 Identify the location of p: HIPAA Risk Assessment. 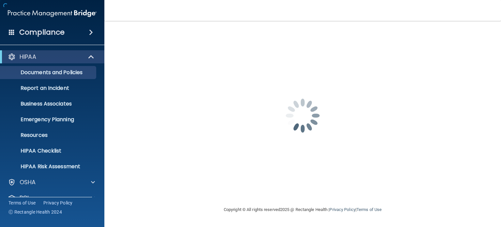
(49, 166).